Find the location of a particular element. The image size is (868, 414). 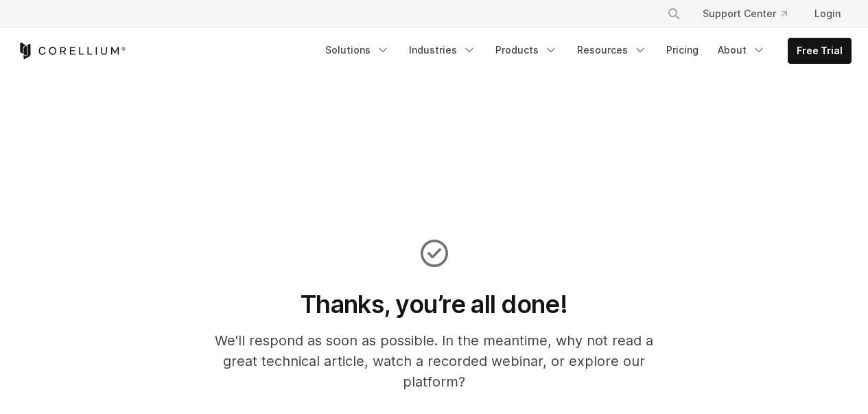

a: Industries is located at coordinates (442, 50).